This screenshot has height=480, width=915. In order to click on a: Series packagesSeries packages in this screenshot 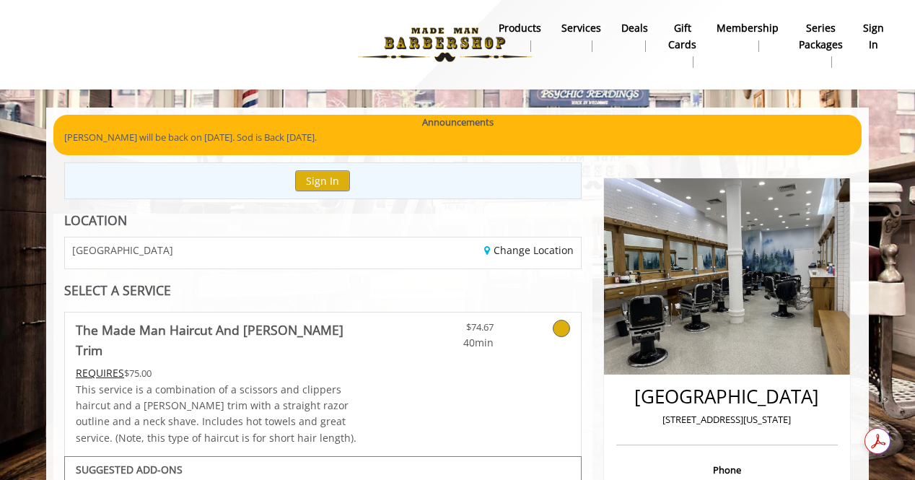, I will do `click(820, 45)`.